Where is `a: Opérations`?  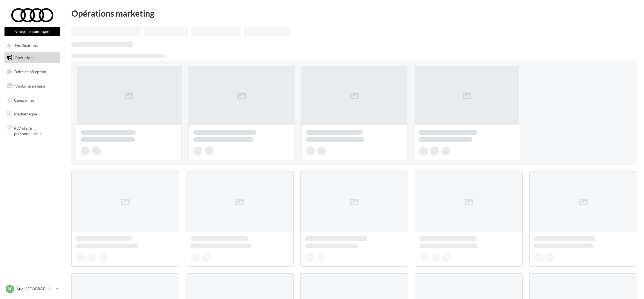 a: Opérations is located at coordinates (32, 58).